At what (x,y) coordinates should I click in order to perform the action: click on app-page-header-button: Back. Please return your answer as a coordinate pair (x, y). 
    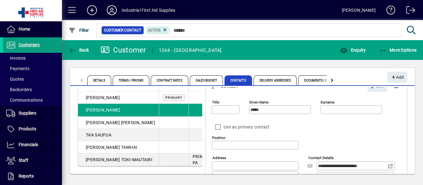
    Looking at the image, I should click on (79, 50).